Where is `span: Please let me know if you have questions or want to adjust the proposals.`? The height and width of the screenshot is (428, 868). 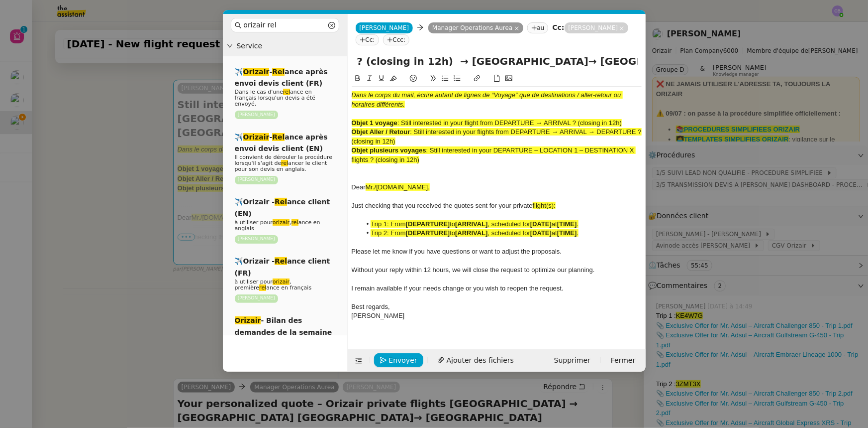
span: Please let me know if you have questions or want to adjust the proposals. is located at coordinates (456, 251).